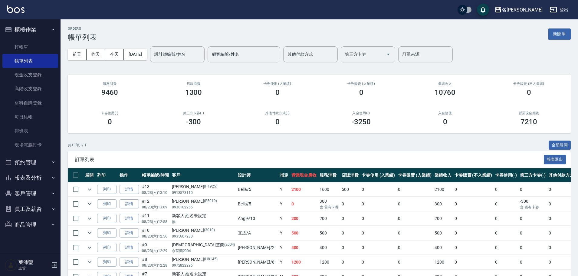  Describe the element at coordinates (555, 159) in the screenshot. I see `a: 報表匯出` at that location.